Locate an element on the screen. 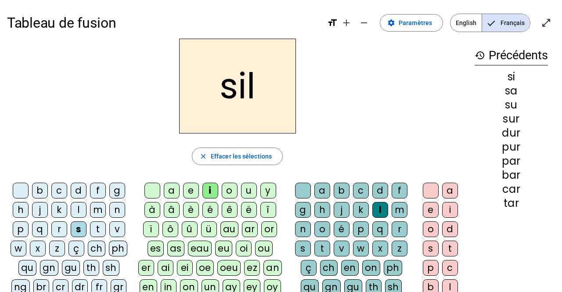 The width and height of the screenshot is (562, 292). div: e is located at coordinates (191, 190).